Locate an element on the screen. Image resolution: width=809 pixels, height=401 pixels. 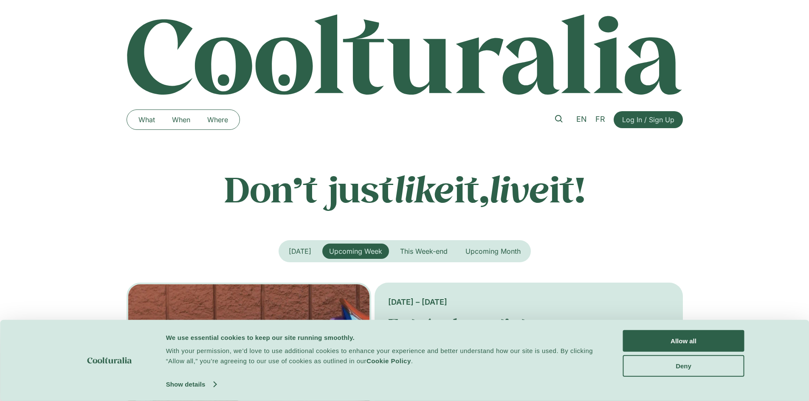
span: FR is located at coordinates (600, 119).